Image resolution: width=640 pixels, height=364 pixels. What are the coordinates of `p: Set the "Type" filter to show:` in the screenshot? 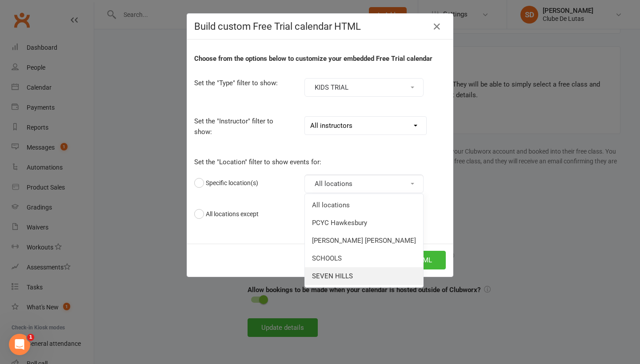 It's located at (243, 83).